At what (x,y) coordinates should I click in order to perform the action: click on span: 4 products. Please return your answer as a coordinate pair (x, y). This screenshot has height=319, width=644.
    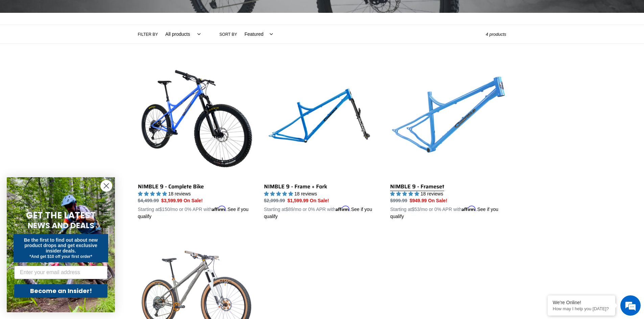
    Looking at the image, I should click on (496, 34).